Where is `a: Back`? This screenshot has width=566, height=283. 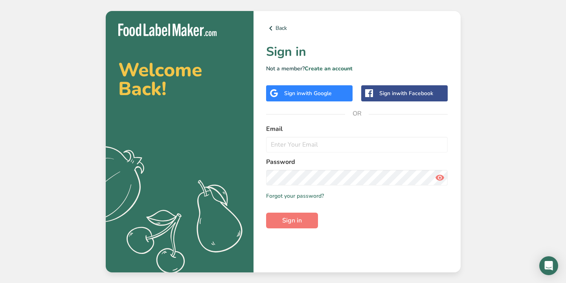 a: Back is located at coordinates (357, 28).